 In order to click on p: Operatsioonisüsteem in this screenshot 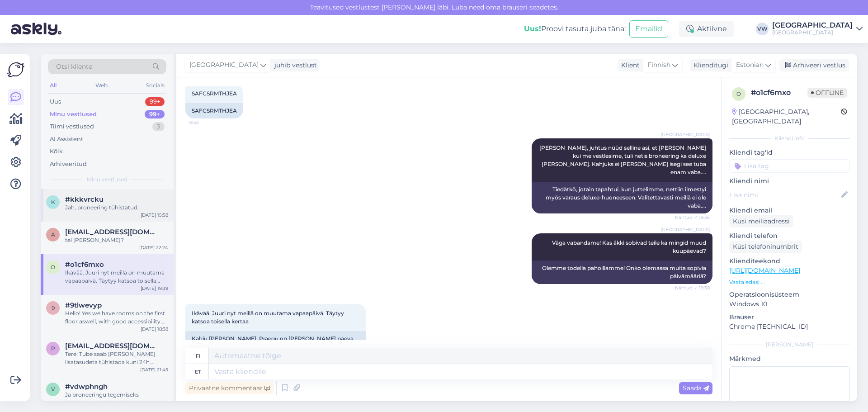, I will do `click(790, 295)`.